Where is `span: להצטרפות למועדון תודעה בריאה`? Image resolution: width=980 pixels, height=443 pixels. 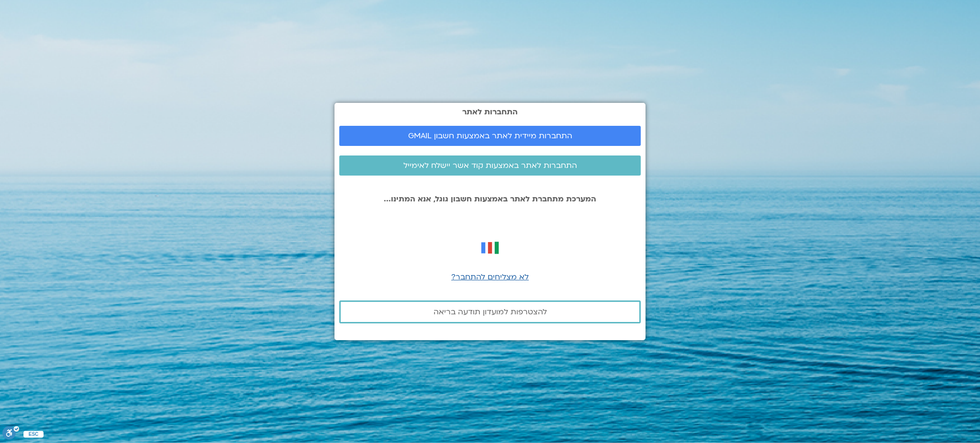
span: להצטרפות למועדון תודעה בריאה is located at coordinates (490, 311).